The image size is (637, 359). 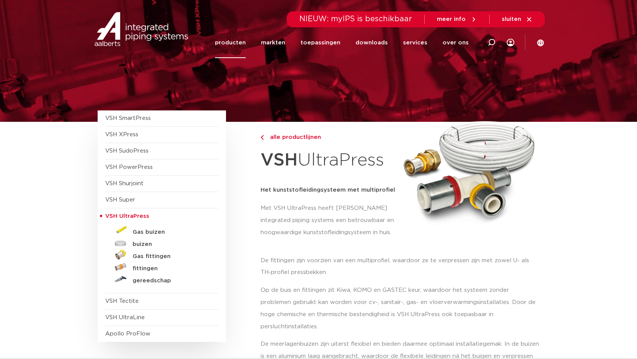 I want to click on a: VSH Shurjoint, so click(x=124, y=183).